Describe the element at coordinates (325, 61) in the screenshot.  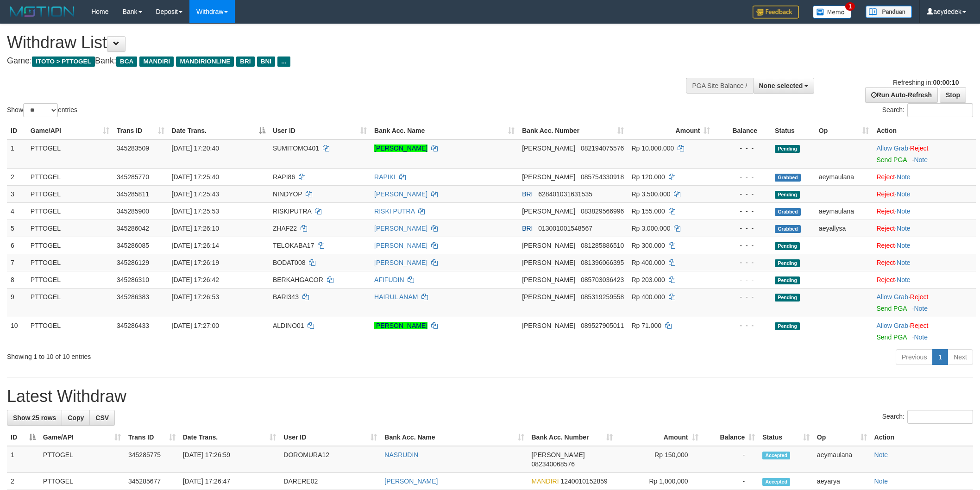
I see `h4: Game: Bank:` at that location.